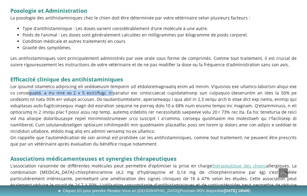 This screenshot has height=196, width=307. What do you see at coordinates (67, 80) in the screenshot?
I see `strong: Efficacité clinique des antihistaminiques` at bounding box center [67, 80].